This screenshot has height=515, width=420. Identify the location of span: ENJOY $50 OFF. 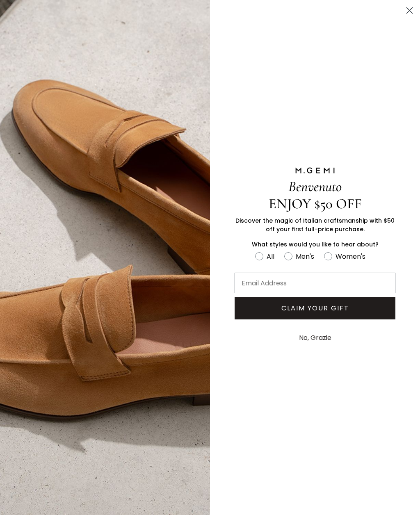
(315, 204).